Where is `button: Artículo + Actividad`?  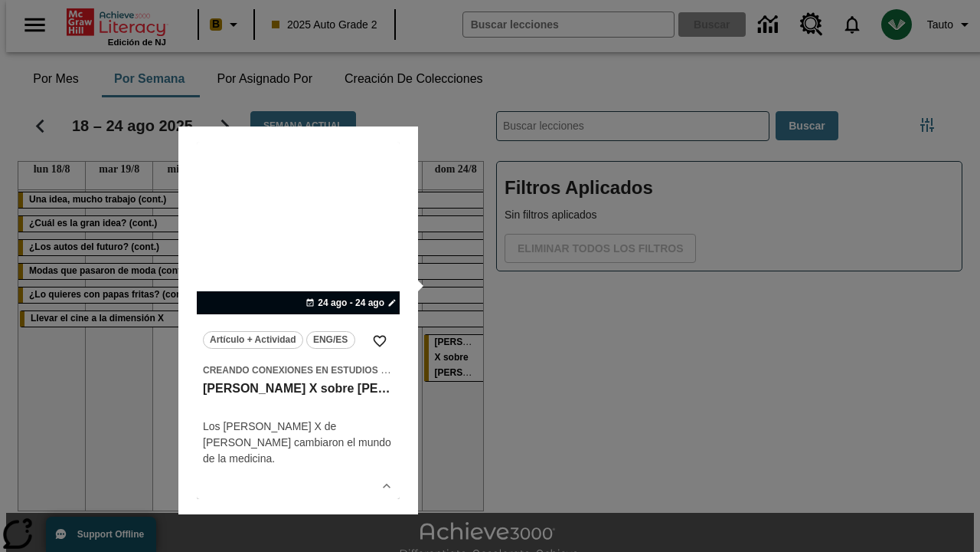
button: Artículo + Actividad is located at coordinates (253, 339).